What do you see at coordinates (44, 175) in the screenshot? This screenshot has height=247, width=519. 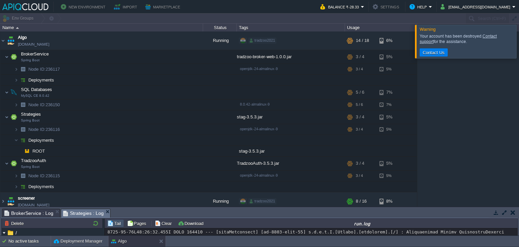 I see `a: Node ID:236115` at bounding box center [44, 175].